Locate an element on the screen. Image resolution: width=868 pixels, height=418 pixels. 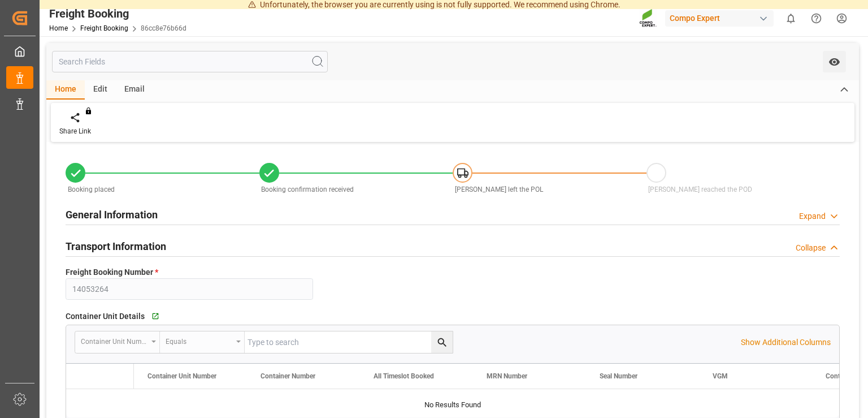
span: Booking placed is located at coordinates (91, 190).